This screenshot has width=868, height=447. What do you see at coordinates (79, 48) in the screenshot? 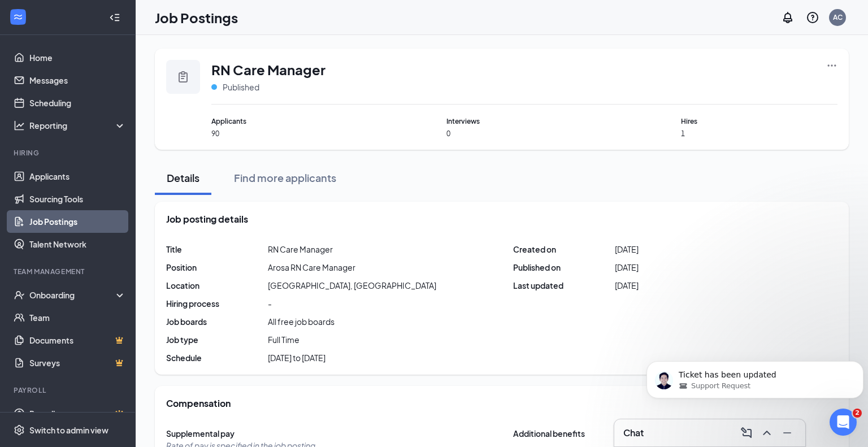
I see `span: Support Request` at bounding box center [79, 48].